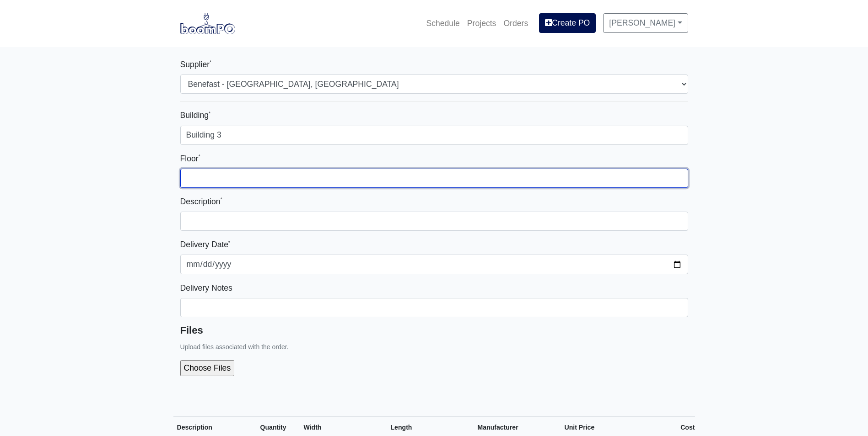 This screenshot has height=436, width=868. What do you see at coordinates (434, 265) in the screenshot?
I see `input: mm-dd-yyyy` at bounding box center [434, 265].